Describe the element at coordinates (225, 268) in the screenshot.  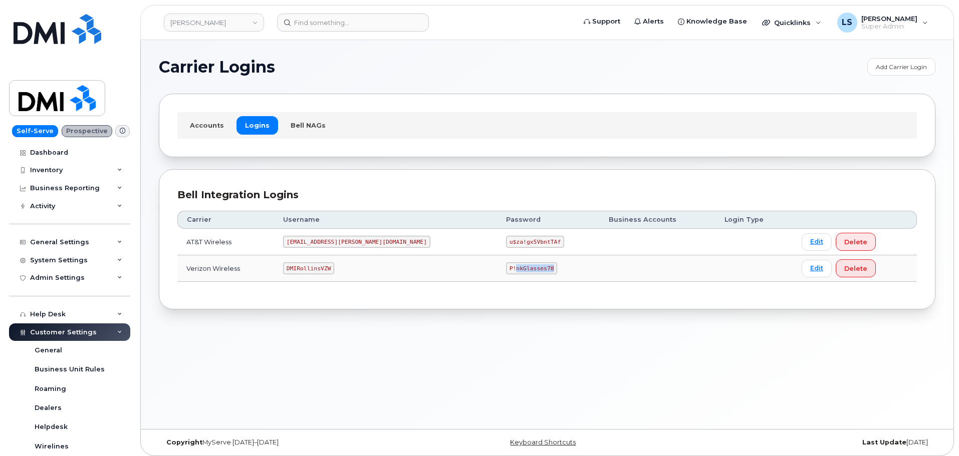
I see `td: Verizon Wireless` at that location.